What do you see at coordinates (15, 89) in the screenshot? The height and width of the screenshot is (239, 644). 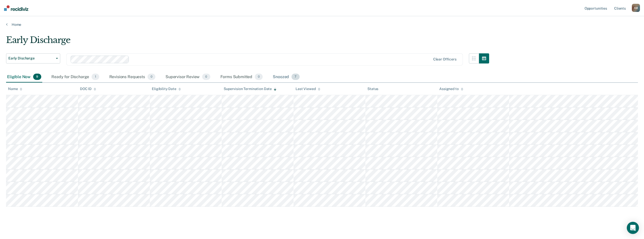 I see `div: Name` at bounding box center [15, 89].